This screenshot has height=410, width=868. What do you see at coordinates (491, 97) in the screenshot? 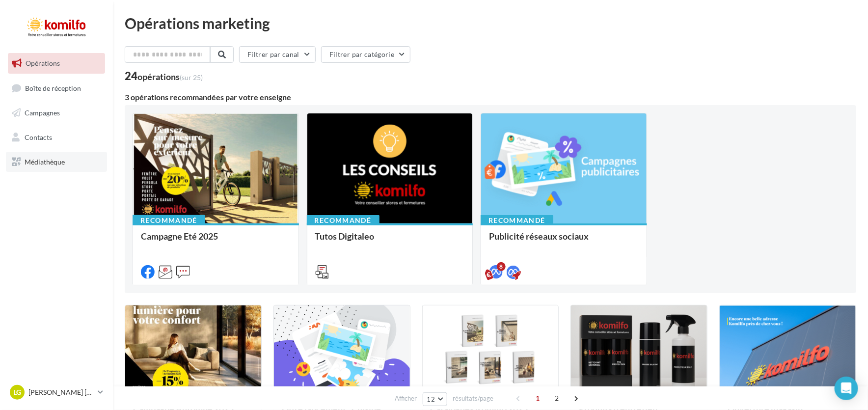
I see `div: 3 opérations recommandées par votre enseigne` at bounding box center [491, 97].